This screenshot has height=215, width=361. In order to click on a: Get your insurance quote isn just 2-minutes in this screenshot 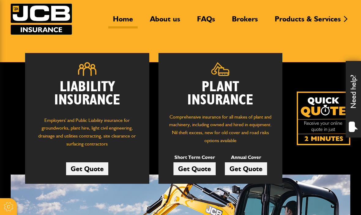, I will do `click(323, 118)`.